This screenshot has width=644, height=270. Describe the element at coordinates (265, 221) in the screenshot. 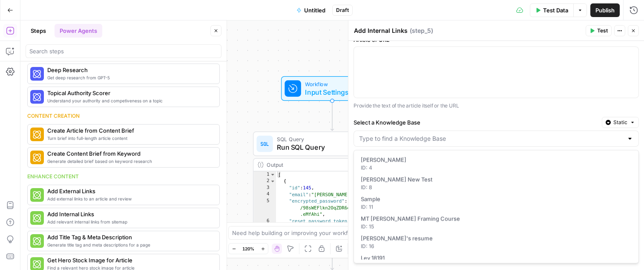

I see `div: 6` at that location.